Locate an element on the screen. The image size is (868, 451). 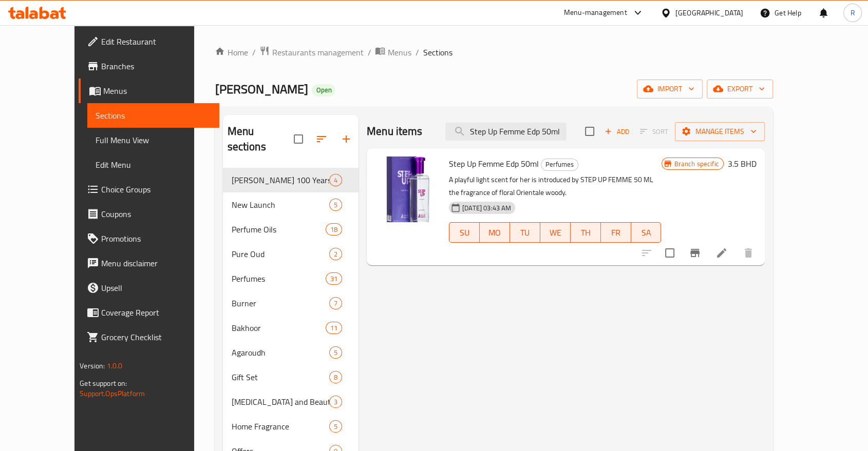
span: SA is located at coordinates (646, 233).